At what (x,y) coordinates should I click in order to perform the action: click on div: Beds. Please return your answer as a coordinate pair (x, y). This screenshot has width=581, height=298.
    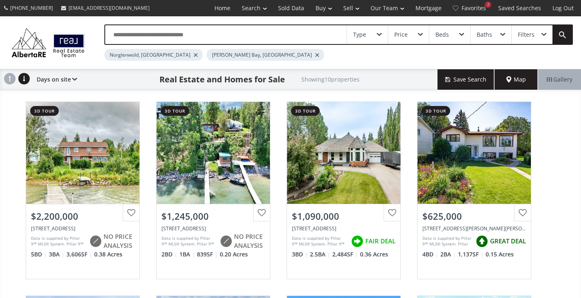
    Looking at the image, I should click on (442, 35).